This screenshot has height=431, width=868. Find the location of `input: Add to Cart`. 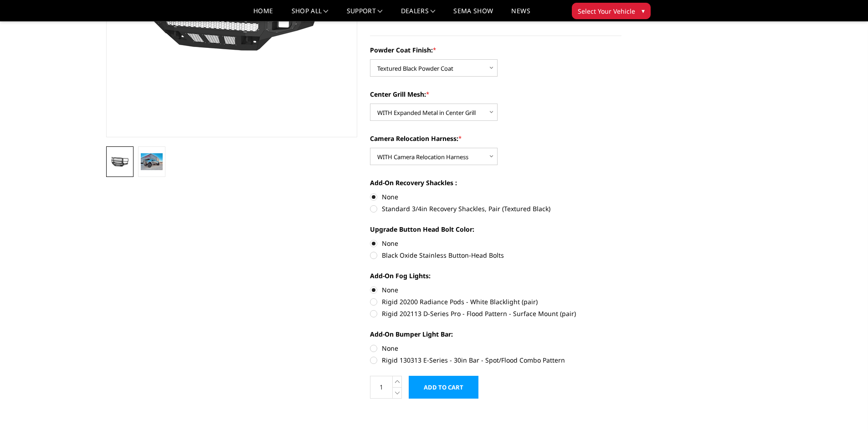

input: Add to Cart is located at coordinates (443, 387).